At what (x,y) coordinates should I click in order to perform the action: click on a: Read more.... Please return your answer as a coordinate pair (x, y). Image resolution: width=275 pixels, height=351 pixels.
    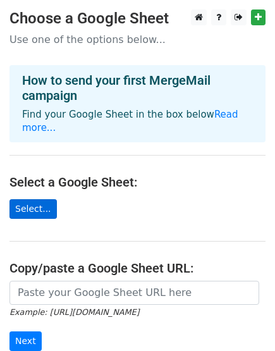
    Looking at the image, I should click on (130, 121).